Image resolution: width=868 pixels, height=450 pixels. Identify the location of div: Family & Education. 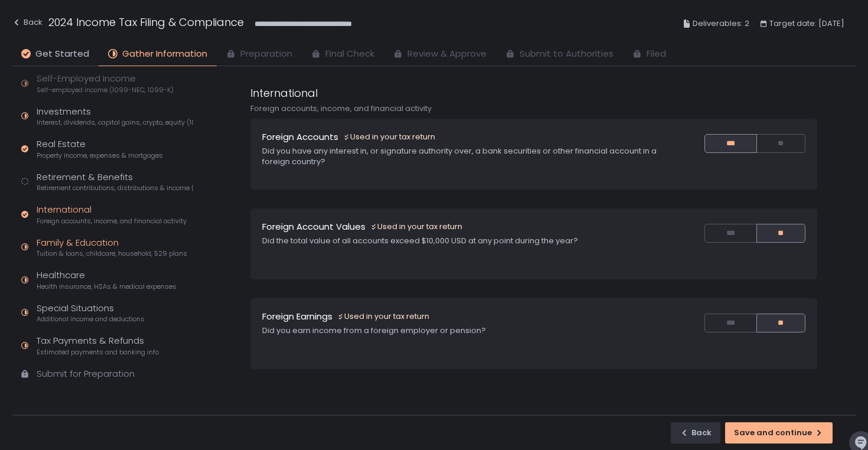
(112, 248).